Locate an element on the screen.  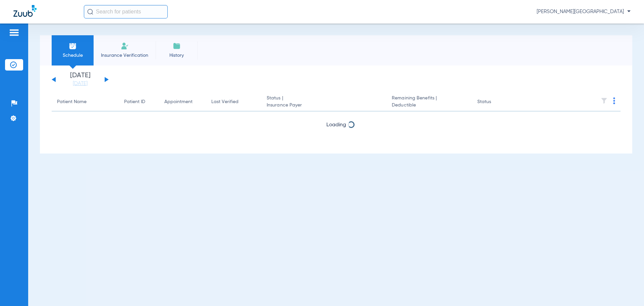
th: Remaining Benefits | is located at coordinates (429, 102).